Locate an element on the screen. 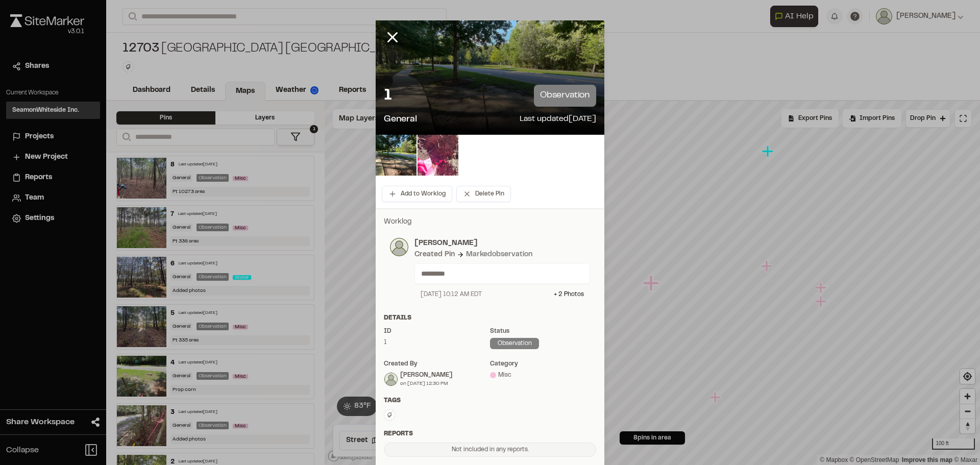 Image resolution: width=980 pixels, height=465 pixels. div: + 2 Photo s is located at coordinates (569, 295).